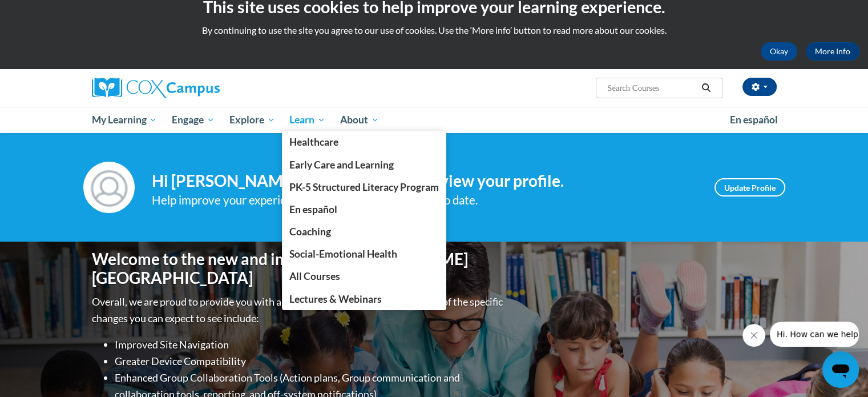 The height and width of the screenshot is (397, 868). Describe the element at coordinates (364, 165) in the screenshot. I see `a: Early Care and Learning` at that location.